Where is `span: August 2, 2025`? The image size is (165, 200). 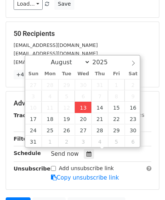 span: August 2, 2025 is located at coordinates (133, 85).